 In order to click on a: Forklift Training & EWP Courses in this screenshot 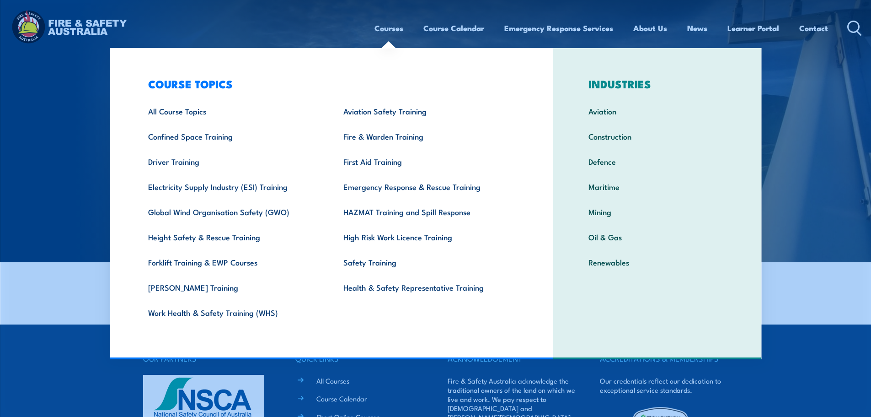, I will do `click(231, 262)`.